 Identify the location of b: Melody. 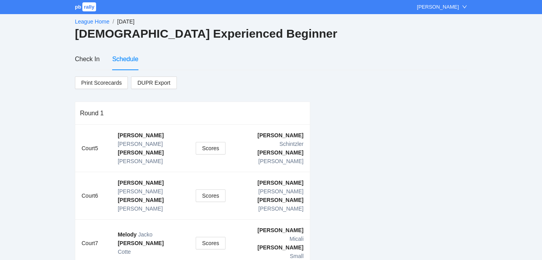
(127, 235).